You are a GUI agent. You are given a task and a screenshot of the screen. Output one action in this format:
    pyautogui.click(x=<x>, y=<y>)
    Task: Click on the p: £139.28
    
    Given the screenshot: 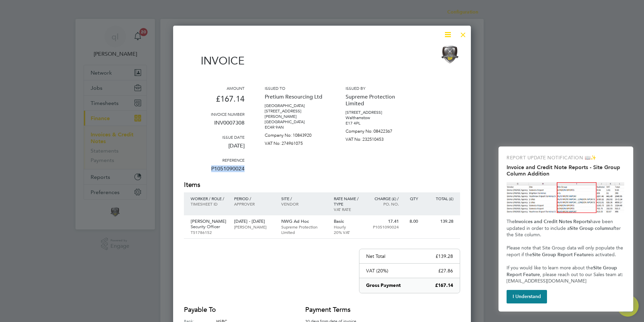 What is the action you would take?
    pyautogui.click(x=444, y=256)
    